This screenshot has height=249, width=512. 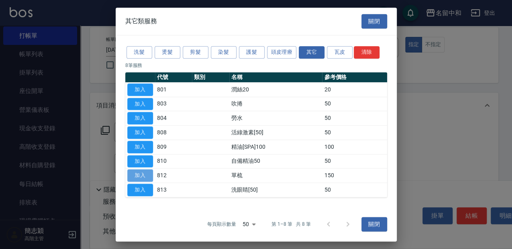 I want to click on td: 803, so click(x=173, y=104).